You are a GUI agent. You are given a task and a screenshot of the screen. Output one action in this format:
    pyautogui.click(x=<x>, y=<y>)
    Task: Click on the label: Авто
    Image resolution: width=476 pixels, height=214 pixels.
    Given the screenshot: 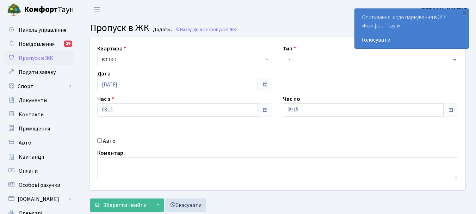 What is the action you would take?
    pyautogui.click(x=109, y=141)
    